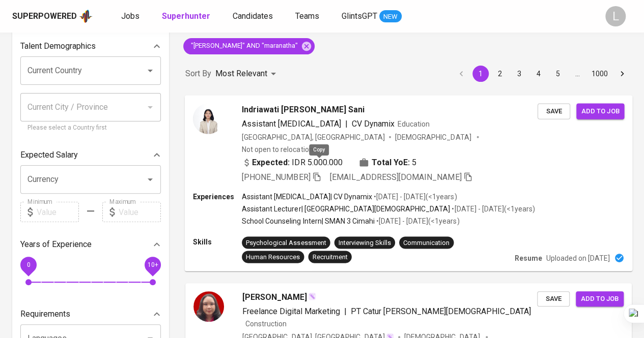 This screenshot has width=644, height=338. What do you see at coordinates (330, 257) in the screenshot?
I see `div: Recruitment` at bounding box center [330, 257].